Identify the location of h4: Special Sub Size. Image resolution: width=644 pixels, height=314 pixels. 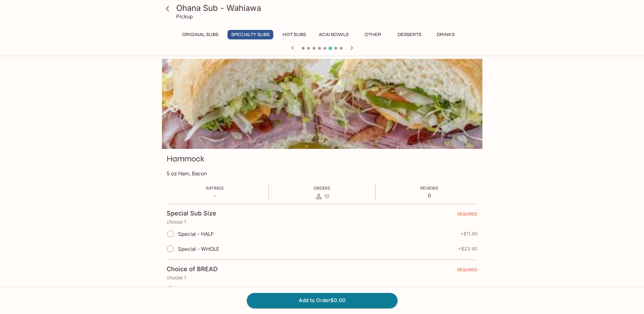
(192, 213).